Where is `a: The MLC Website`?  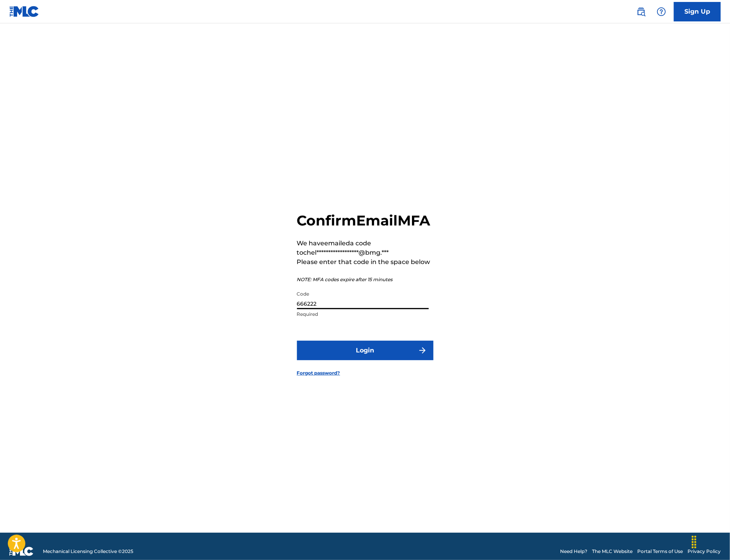 a: The MLC Website is located at coordinates (612, 551).